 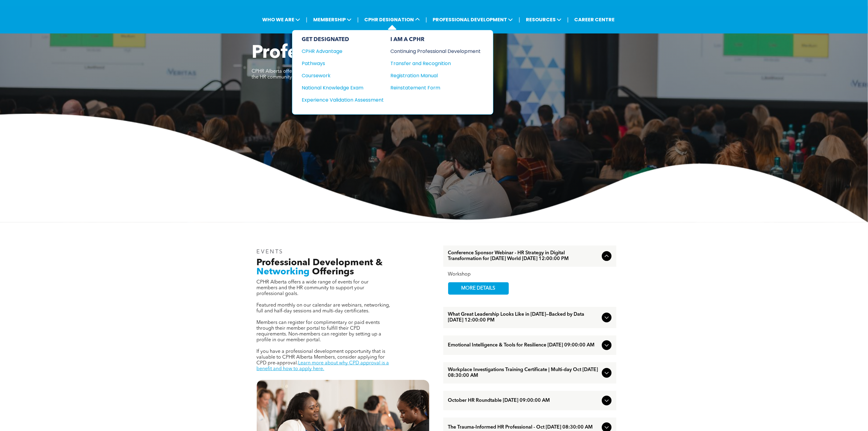 I want to click on a: Continuing Professional Development, so click(x=436, y=51).